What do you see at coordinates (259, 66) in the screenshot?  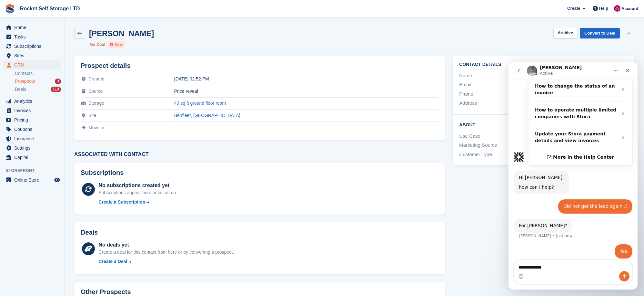 I see `h2: Prospect details` at bounding box center [259, 66].